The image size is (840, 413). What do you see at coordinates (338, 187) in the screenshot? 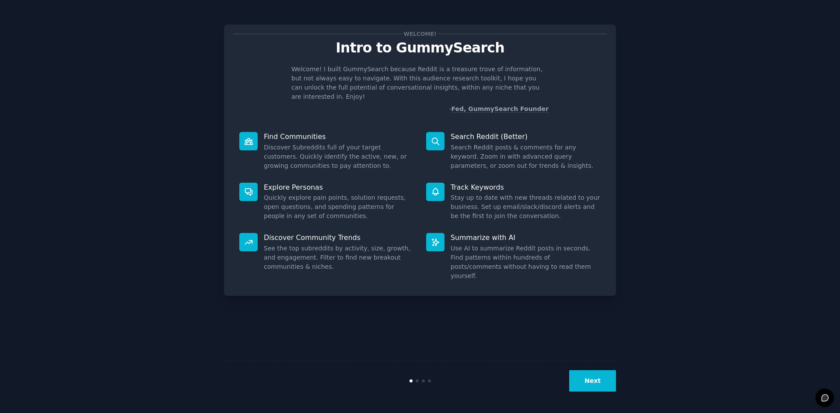
I see `p: Explore Personas` at bounding box center [338, 187].